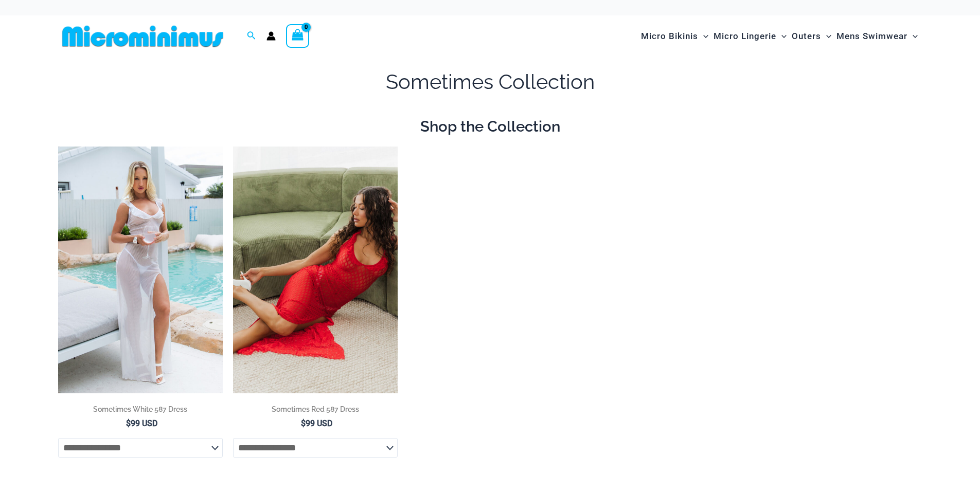 This screenshot has height=492, width=980. What do you see at coordinates (142, 36) in the screenshot?
I see `img: MM SHOP LOGO FLAT` at bounding box center [142, 36].